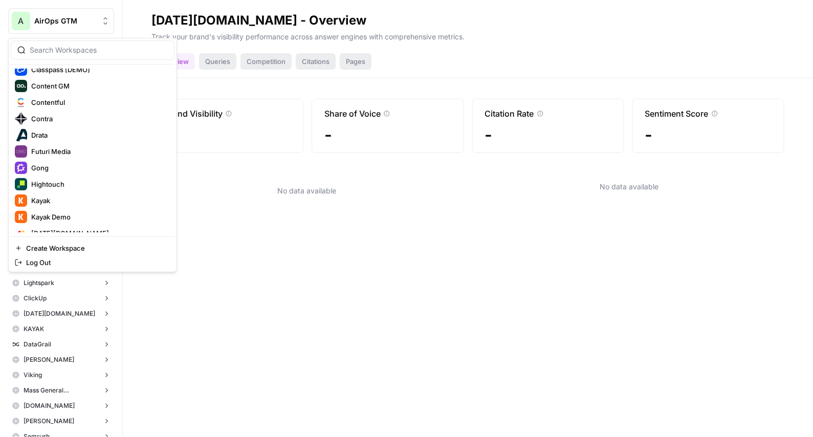  What do you see at coordinates (21, 184) in the screenshot?
I see `img: Hightouch Logo` at bounding box center [21, 184].